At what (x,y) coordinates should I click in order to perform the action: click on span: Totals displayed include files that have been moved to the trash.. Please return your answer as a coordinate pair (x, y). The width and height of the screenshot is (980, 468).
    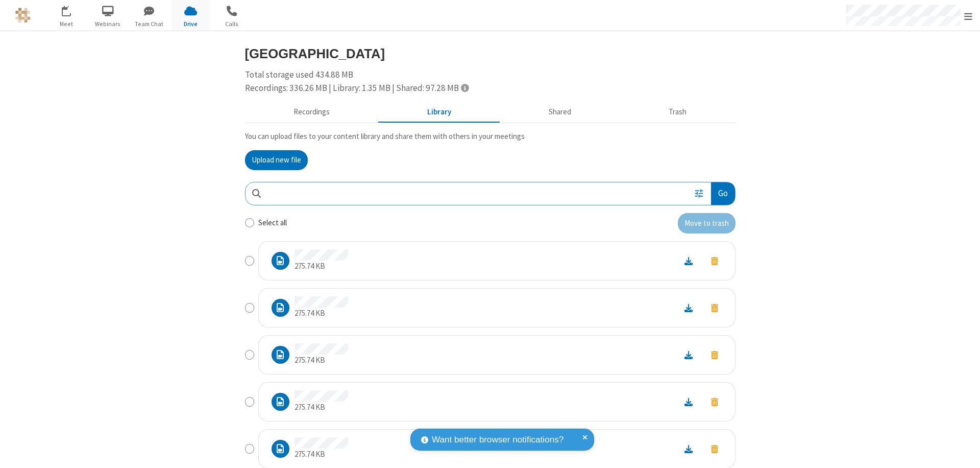
    Looking at the image, I should click on (465, 88).